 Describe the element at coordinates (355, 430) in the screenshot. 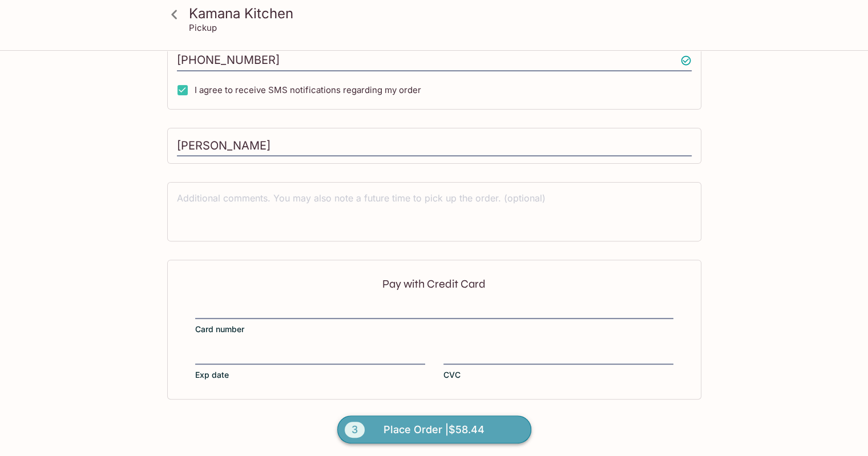

I see `span: 3` at that location.